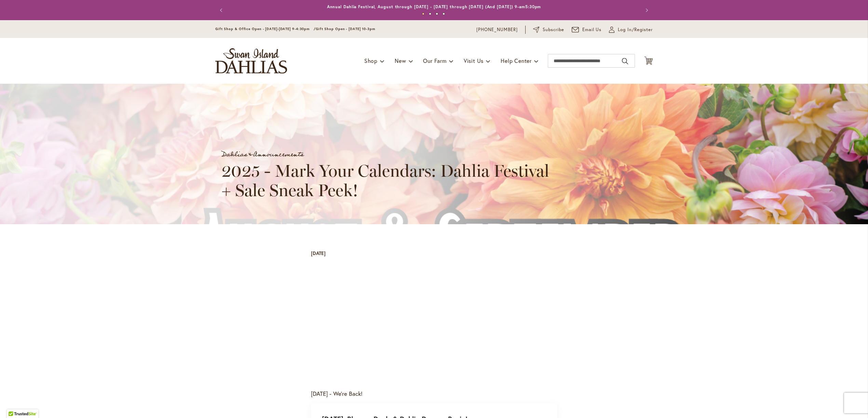  Describe the element at coordinates (592, 29) in the screenshot. I see `span: Email Us` at that location.